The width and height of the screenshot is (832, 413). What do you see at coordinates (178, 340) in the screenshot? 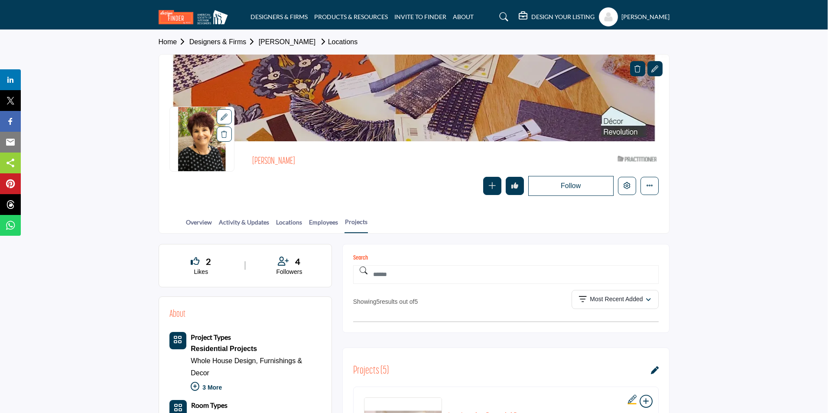
I see `button: Category Icon` at bounding box center [178, 340].